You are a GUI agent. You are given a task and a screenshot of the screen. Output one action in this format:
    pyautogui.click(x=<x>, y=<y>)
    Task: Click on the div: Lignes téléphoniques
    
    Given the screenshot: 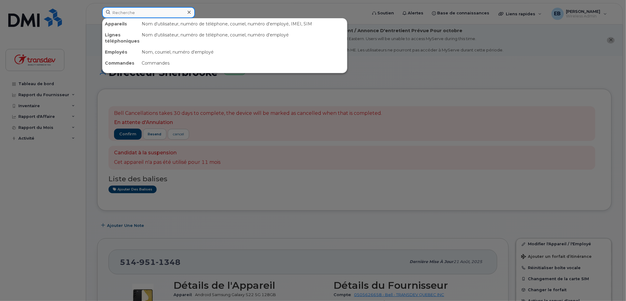 What is the action you would take?
    pyautogui.click(x=121, y=38)
    